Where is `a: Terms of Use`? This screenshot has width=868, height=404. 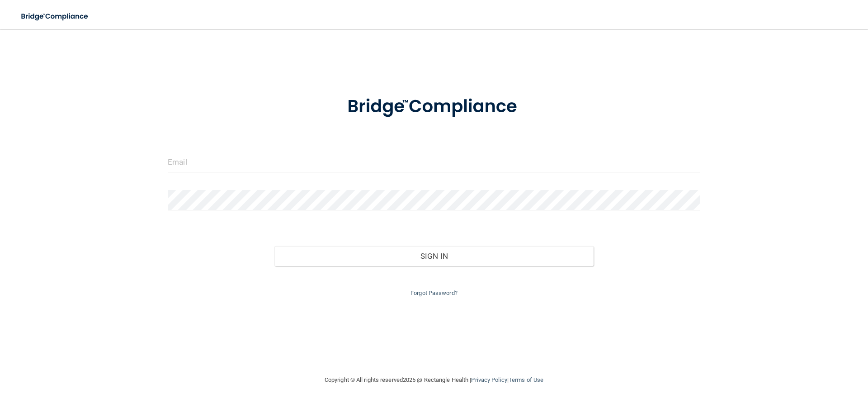 a: Terms of Use is located at coordinates (526, 379).